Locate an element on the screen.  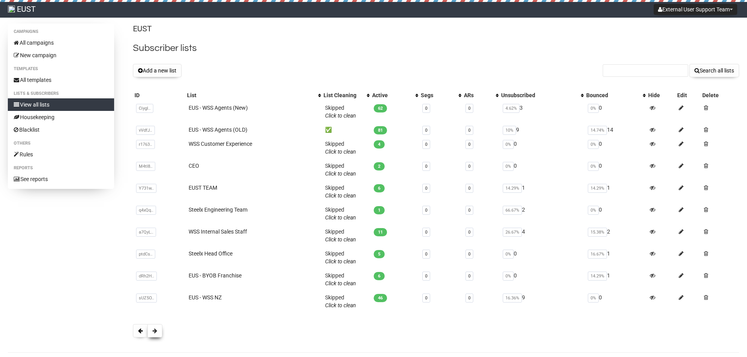
span: 66.67% is located at coordinates (512, 210).